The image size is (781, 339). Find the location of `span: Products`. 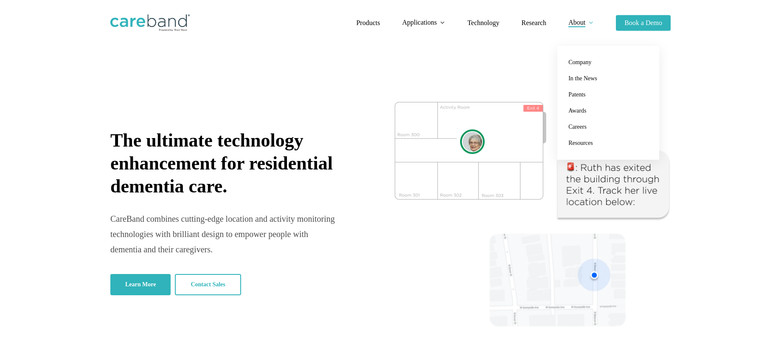

span: Products is located at coordinates (368, 23).